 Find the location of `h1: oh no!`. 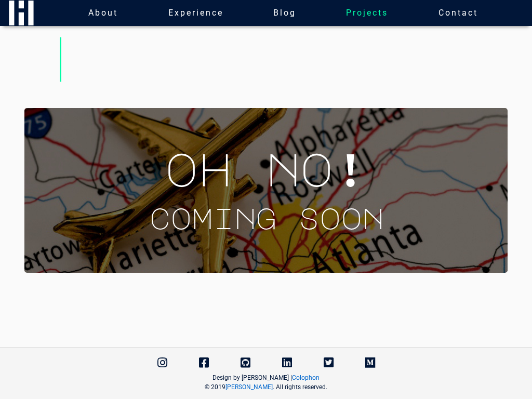

h1: oh no! is located at coordinates (266, 169).